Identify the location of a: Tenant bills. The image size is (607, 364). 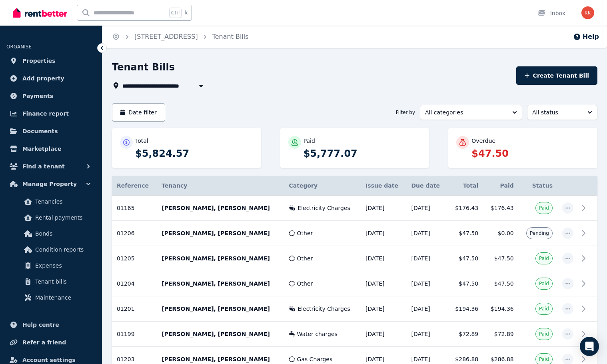
(51, 282).